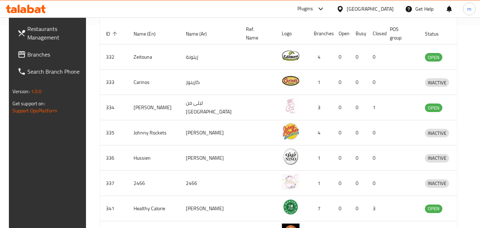 The width and height of the screenshot is (480, 228). What do you see at coordinates (21, 91) in the screenshot?
I see `span: Version:` at bounding box center [21, 91].